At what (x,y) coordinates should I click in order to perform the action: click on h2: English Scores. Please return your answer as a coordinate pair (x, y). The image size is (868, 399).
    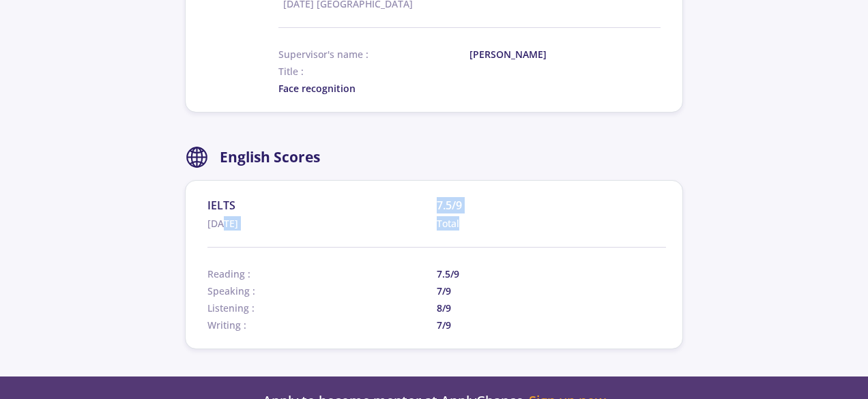
    Looking at the image, I should click on (269, 157).